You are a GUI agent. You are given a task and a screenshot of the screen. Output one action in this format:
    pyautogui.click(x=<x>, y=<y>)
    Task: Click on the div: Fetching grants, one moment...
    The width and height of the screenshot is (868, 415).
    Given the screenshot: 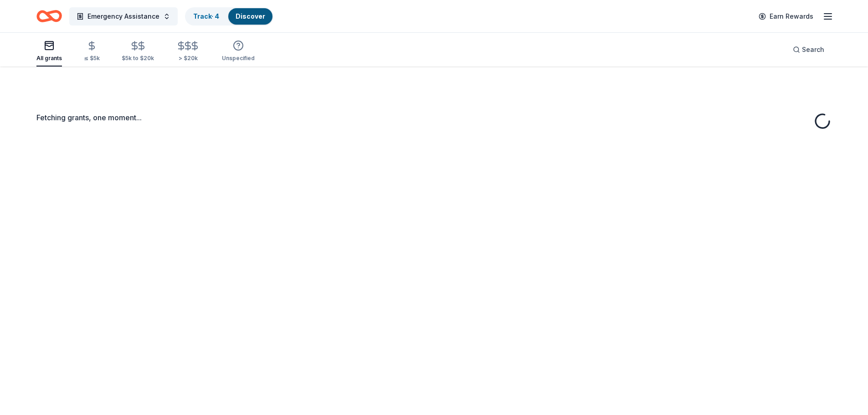 What is the action you would take?
    pyautogui.click(x=434, y=118)
    